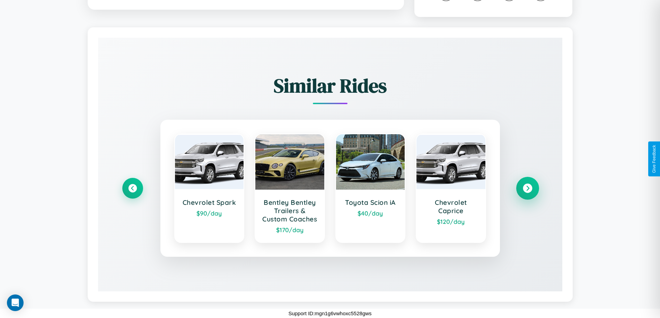 This screenshot has height=318, width=660. What do you see at coordinates (330, 86) in the screenshot?
I see `h2: Similar Rides` at bounding box center [330, 86].